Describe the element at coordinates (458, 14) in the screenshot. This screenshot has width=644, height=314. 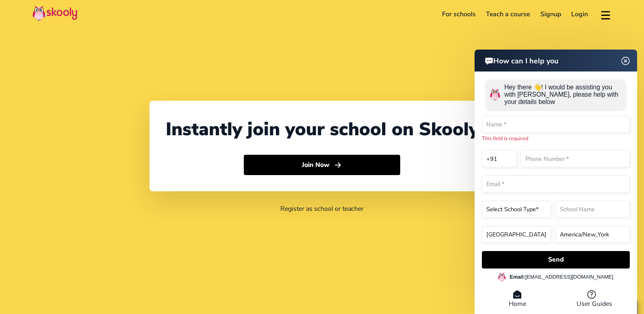
I see `a: For schools` at that location.